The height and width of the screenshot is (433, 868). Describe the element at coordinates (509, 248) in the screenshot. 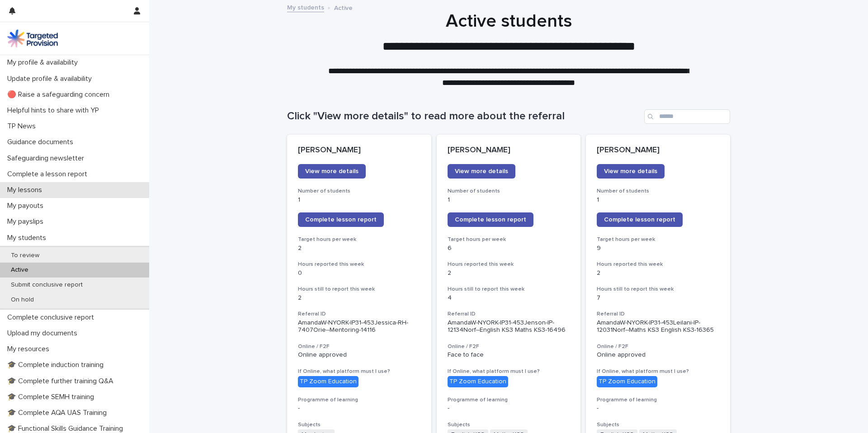

I see `p: 6` at that location.